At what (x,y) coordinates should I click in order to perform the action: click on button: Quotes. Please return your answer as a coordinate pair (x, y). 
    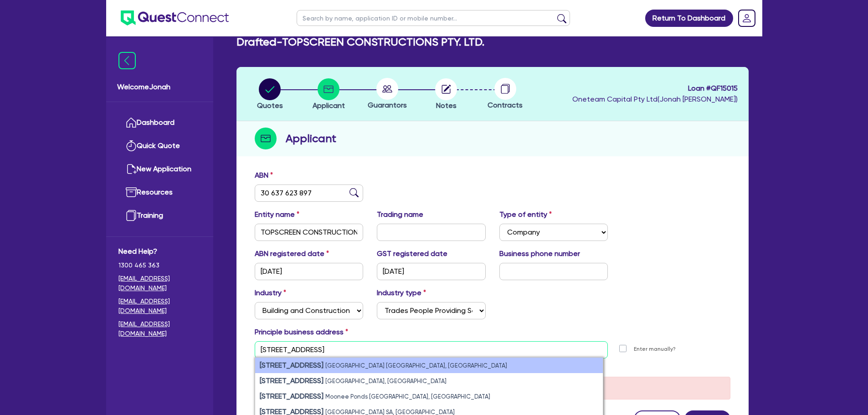
    Looking at the image, I should click on (270, 95).